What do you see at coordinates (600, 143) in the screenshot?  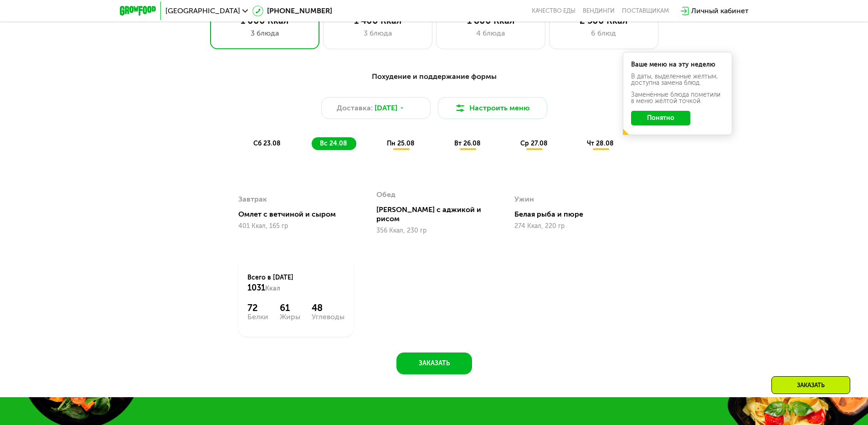 I see `span: чт 28.08` at bounding box center [600, 143].